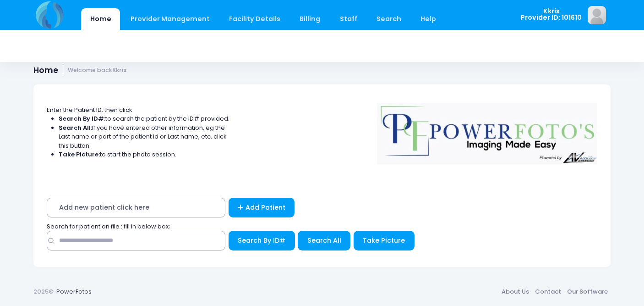 This screenshot has height=306, width=644. What do you see at coordinates (89, 110) in the screenshot?
I see `span: Enter the Patient ID, then click` at bounding box center [89, 110].